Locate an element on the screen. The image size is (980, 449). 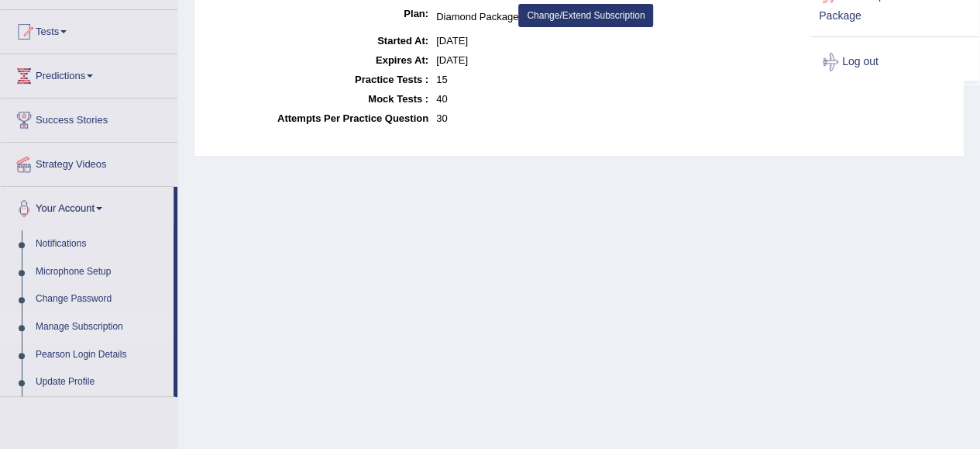
a: Success Stories is located at coordinates (89, 118).